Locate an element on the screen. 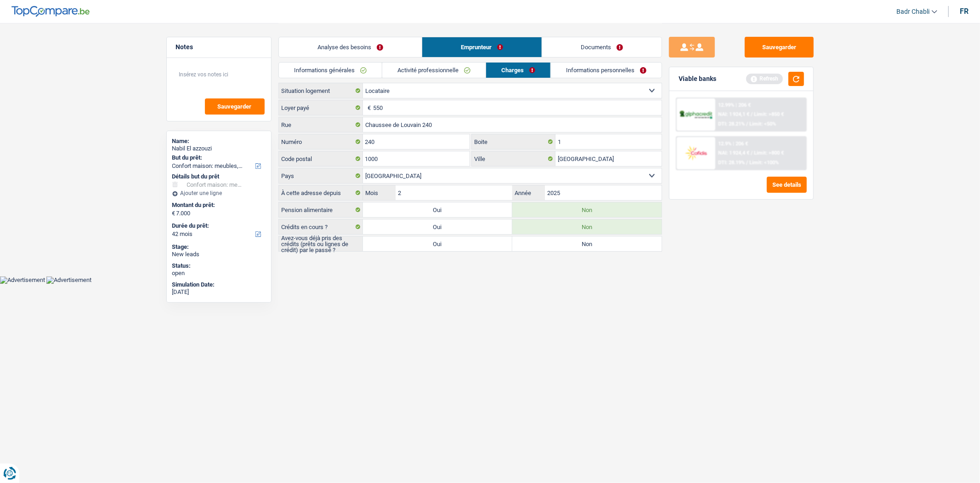 This screenshot has width=980, height=483. span: Limit: >850 € is located at coordinates (769, 114).